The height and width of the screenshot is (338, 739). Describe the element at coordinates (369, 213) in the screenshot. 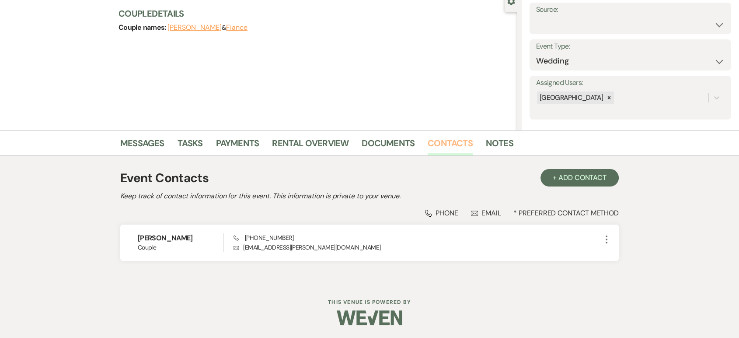

I see `div: * Preferred Contact Method` at that location.